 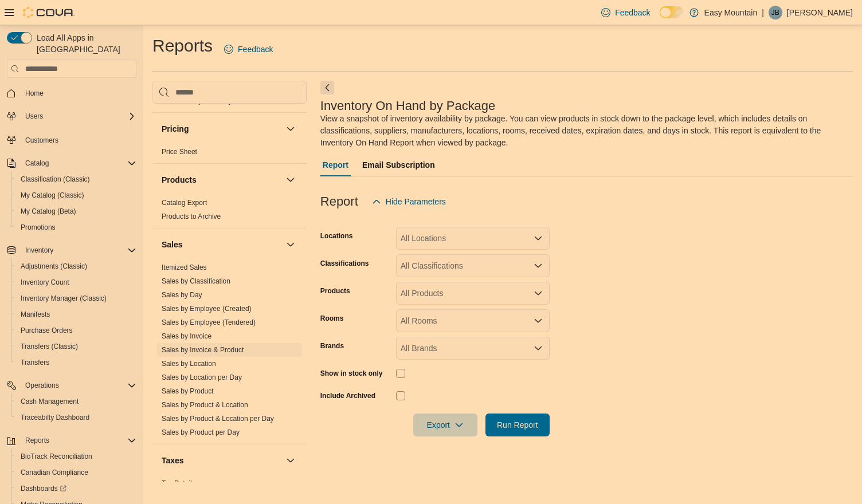 I want to click on img: Cova, so click(x=49, y=13).